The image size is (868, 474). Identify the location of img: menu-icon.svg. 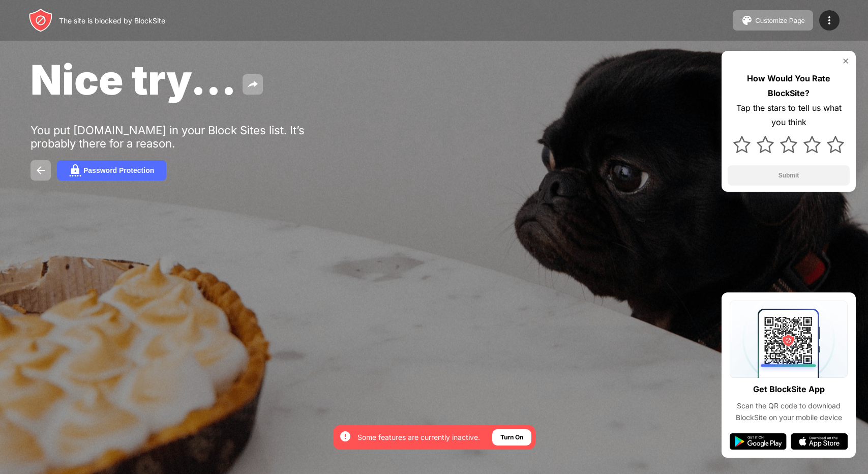
(830, 21).